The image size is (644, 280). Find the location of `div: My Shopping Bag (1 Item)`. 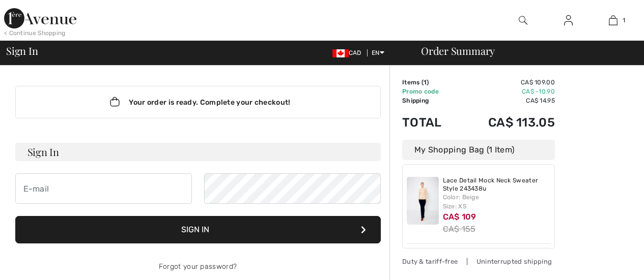

div: My Shopping Bag (1 Item) is located at coordinates (478, 150).